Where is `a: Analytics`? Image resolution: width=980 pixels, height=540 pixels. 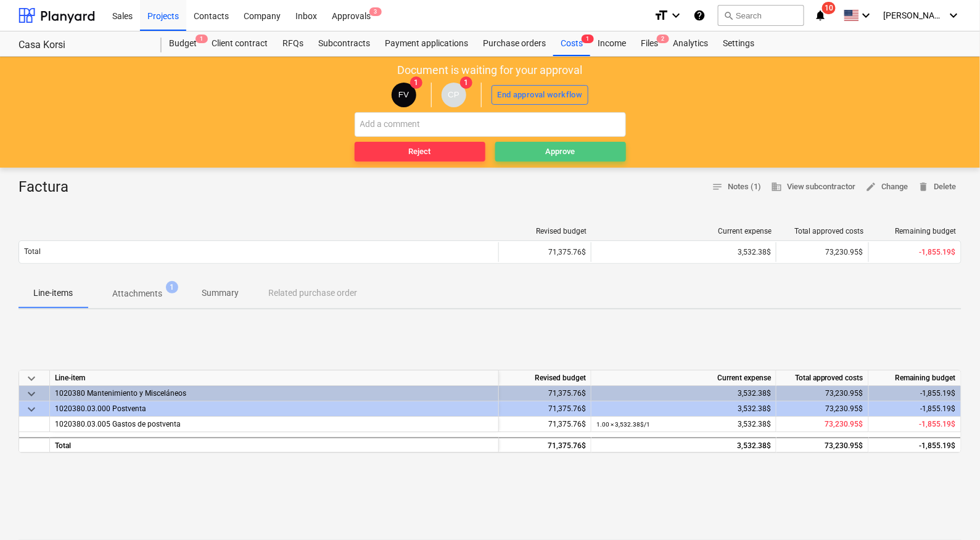
a: Analytics is located at coordinates (690, 44).